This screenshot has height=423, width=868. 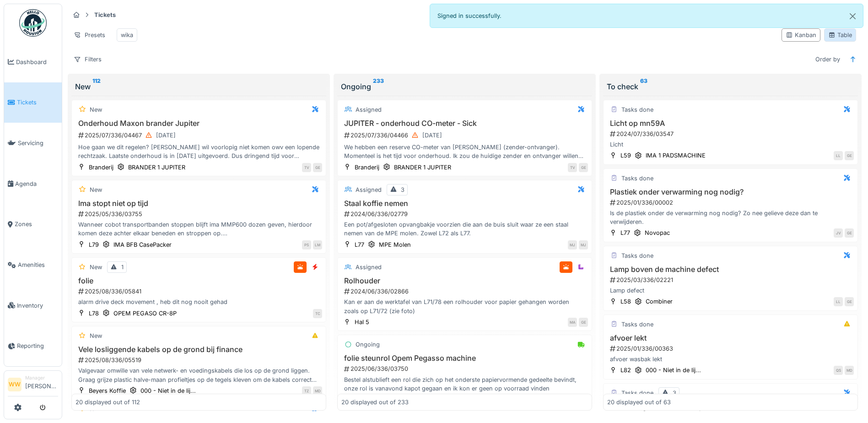 I want to click on div: 2025/01/336/00002, so click(x=732, y=203).